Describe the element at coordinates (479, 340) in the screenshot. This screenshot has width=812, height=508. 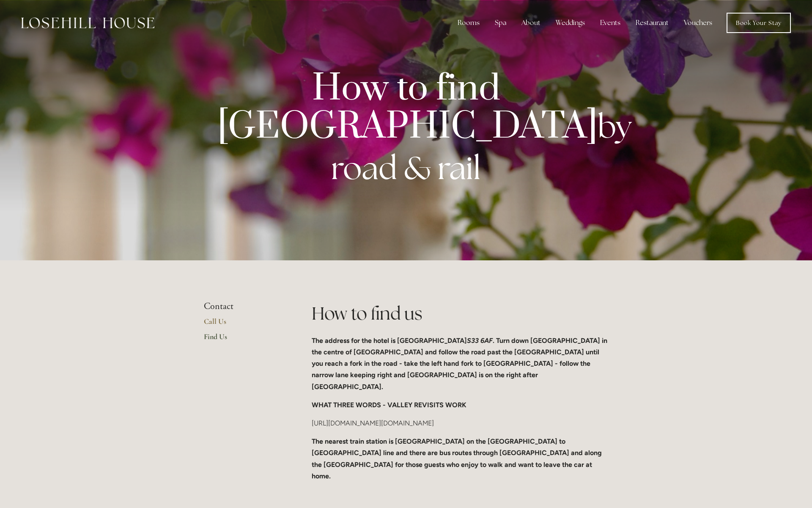
I see `em: S33 6AF` at that location.